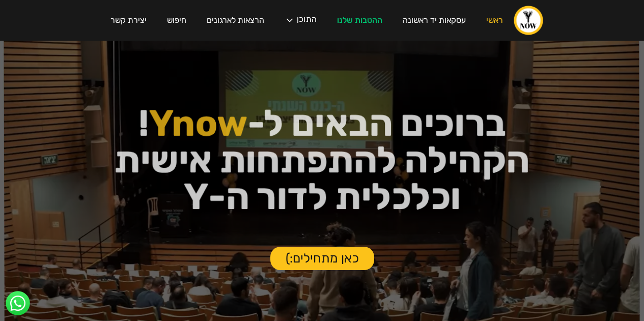  Describe the element at coordinates (198, 123) in the screenshot. I see `span: Ynow` at that location.